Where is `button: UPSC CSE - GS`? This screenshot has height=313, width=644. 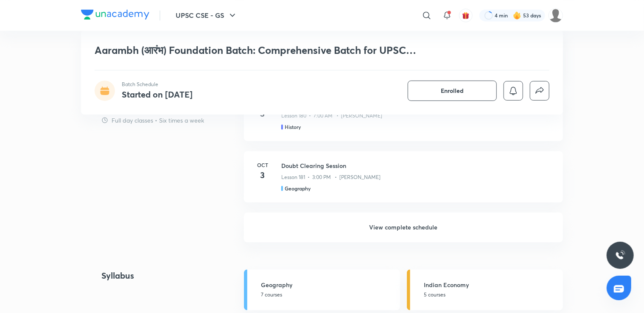
button: UPSC CSE - GS is located at coordinates (207, 15).